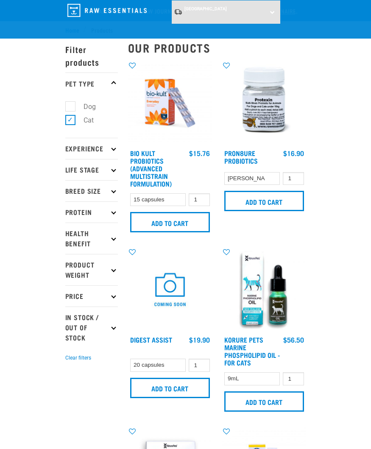  Describe the element at coordinates (170, 103) in the screenshot. I see `img: 2023 AUG RE Product1724` at that location.